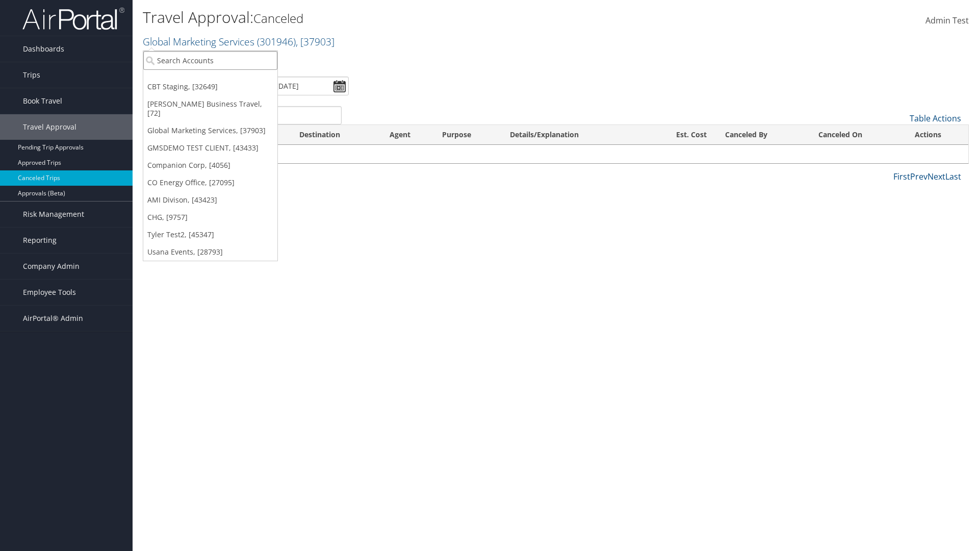 The height and width of the screenshot is (551, 979). Describe the element at coordinates (210, 131) in the screenshot. I see `a: Global Marketing Services, [37903]` at that location.